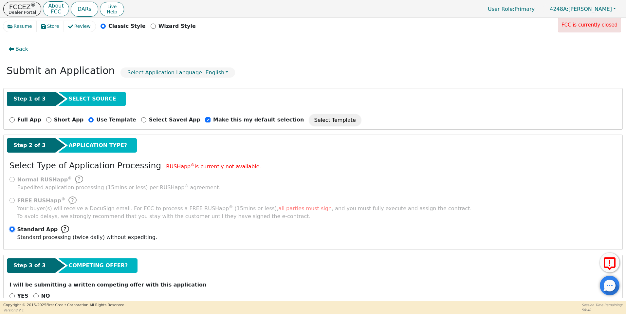 The height and width of the screenshot is (315, 626). What do you see at coordinates (29, 266) in the screenshot?
I see `span: Step 3 of 3` at bounding box center [29, 266].